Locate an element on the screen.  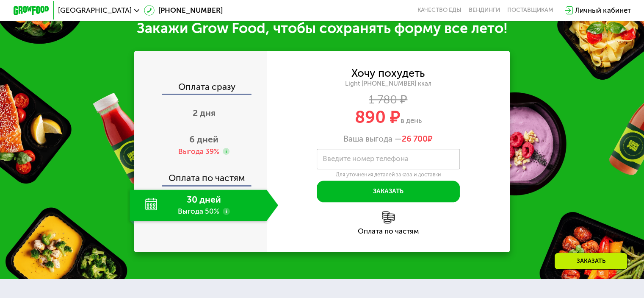
div: поставщикам is located at coordinates (530, 10).